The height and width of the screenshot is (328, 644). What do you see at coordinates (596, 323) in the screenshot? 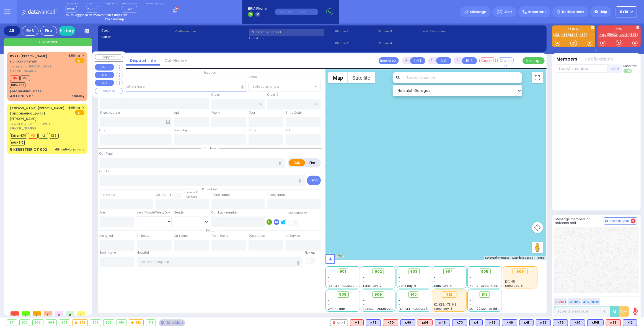
I see `div: K541` at bounding box center [596, 323].